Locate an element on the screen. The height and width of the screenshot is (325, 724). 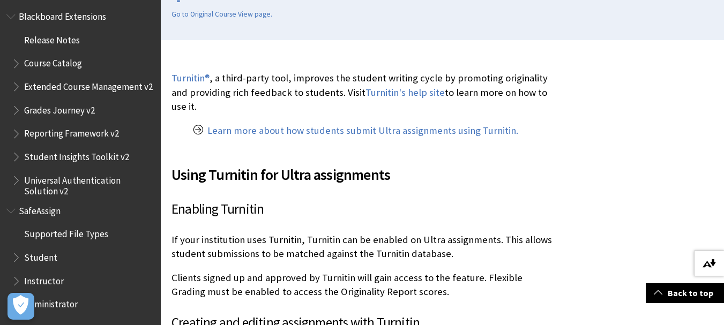
p: Clients signed up and approved by Turnitin will gain access to the feature. Flexible Grading must... is located at coordinates (363, 285).